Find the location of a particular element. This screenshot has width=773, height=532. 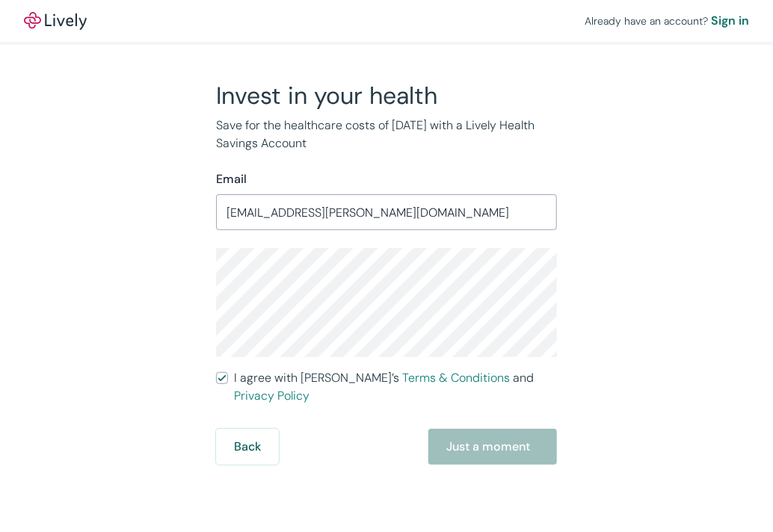

label: Email is located at coordinates (231, 179).